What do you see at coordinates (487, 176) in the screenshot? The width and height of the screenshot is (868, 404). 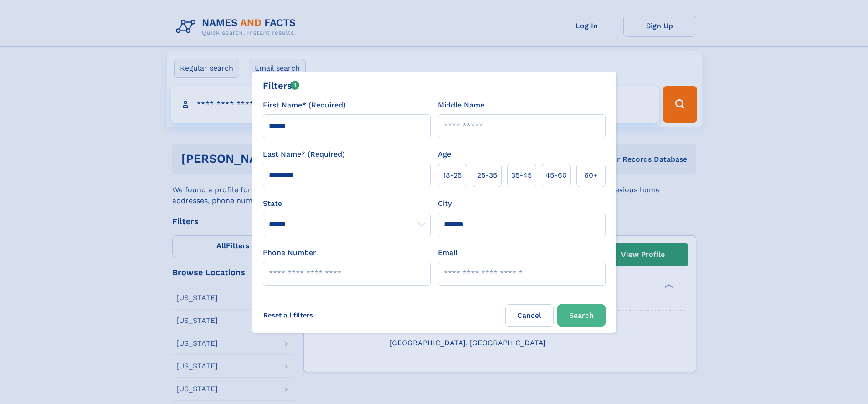 I see `span: 25‑35` at bounding box center [487, 176].